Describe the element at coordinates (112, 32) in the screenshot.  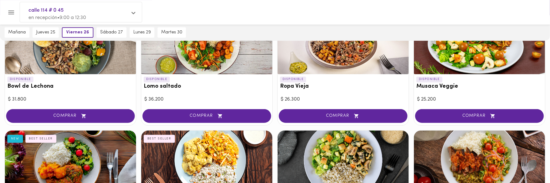
I see `span: sábado 27` at that location.